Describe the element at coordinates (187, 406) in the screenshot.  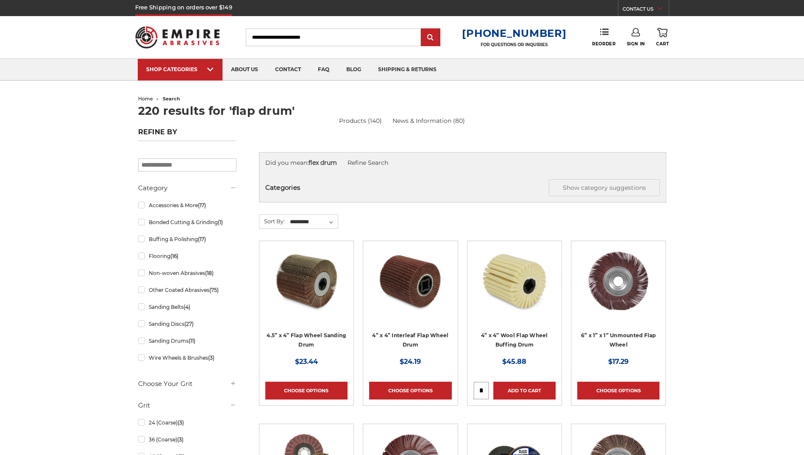
I see `div: Grit` at that location.